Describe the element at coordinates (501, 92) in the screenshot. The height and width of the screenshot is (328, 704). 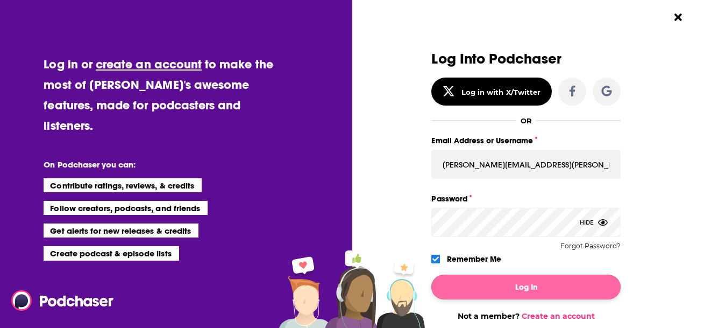
I see `div: Log in with X/Twitter` at that location.